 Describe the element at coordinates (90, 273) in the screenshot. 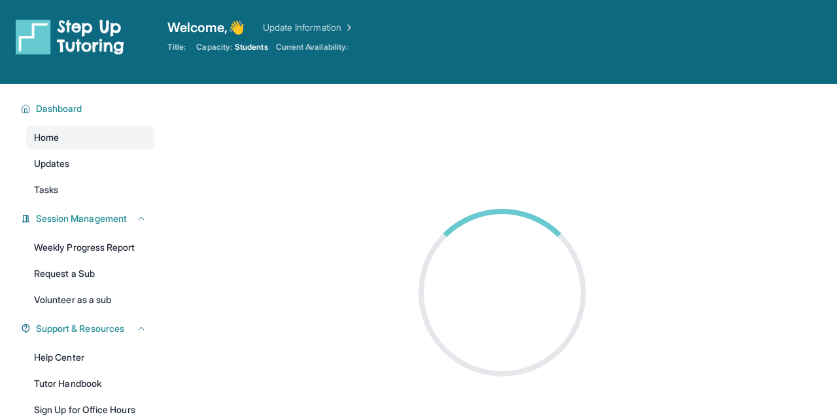

I see `a: Request a Sub` at that location.